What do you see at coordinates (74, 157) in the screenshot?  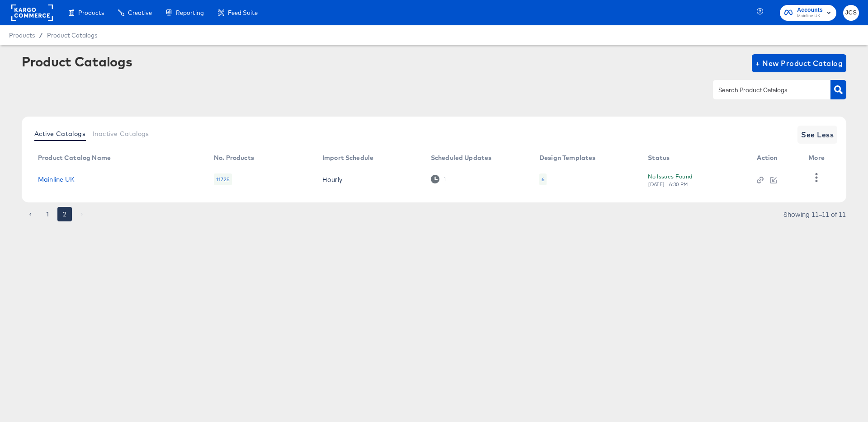 I see `div: Product Catalog Name` at bounding box center [74, 157].